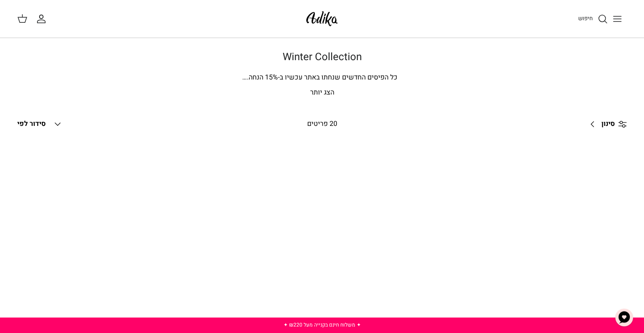  Describe the element at coordinates (605, 124) in the screenshot. I see `a: סינון` at that location.